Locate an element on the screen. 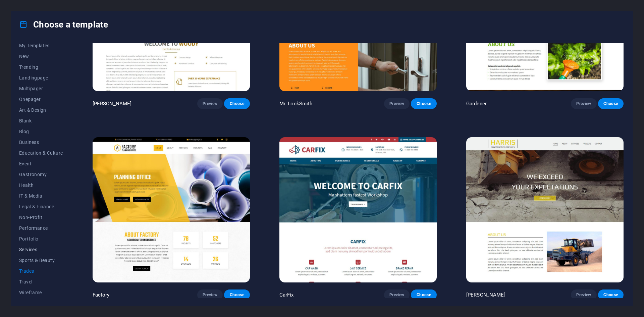 The width and height of the screenshot is (644, 317). button: My Templates is located at coordinates (41, 46).